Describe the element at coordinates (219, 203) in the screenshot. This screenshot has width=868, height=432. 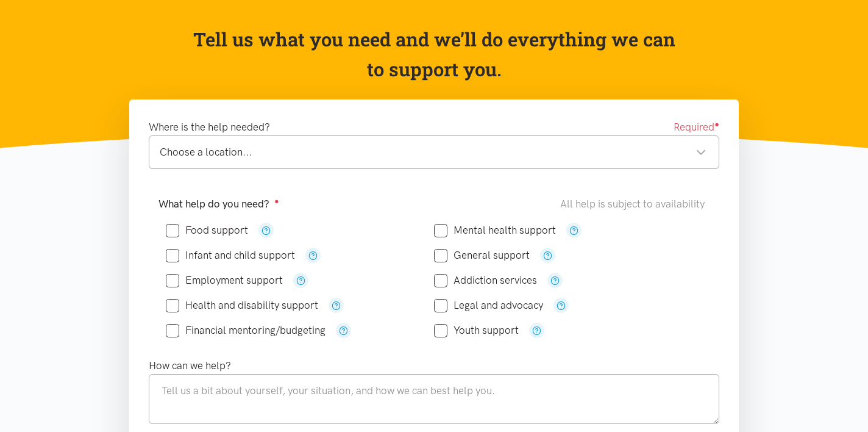
I see `label: What help do you need?` at that location.